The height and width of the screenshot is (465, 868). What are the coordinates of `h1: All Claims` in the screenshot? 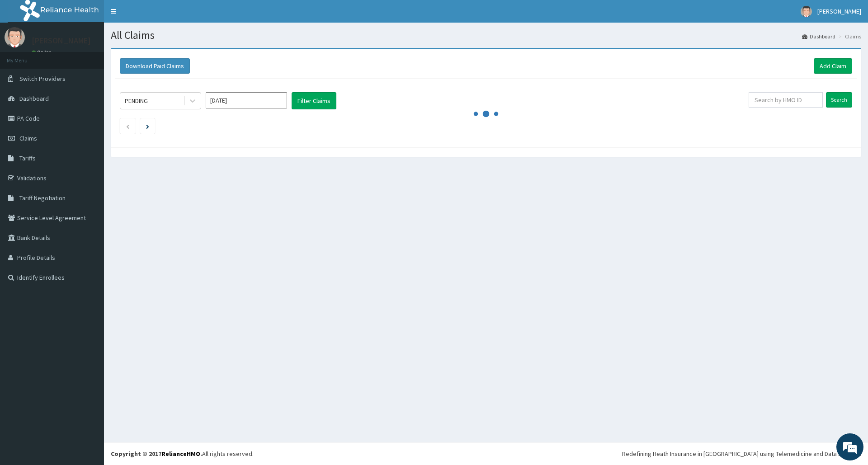 It's located at (486, 35).